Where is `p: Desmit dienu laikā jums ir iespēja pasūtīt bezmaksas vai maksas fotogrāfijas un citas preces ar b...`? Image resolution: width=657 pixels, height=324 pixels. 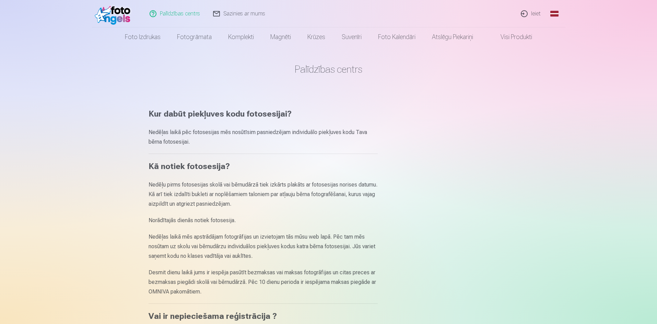 p: Desmit dienu laikā jums ir iespēja pasūtīt bezmaksas vai maksas fotogrāfijas un citas preces ar b... is located at coordinates (263, 282).